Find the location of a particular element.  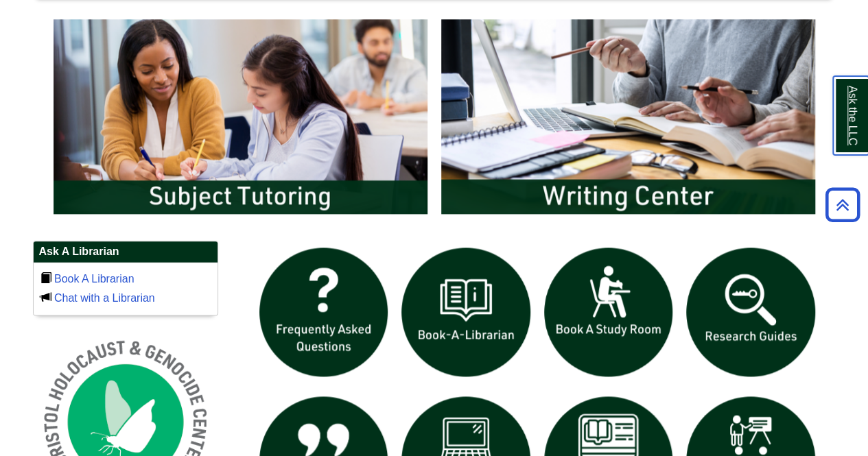

img: frequently asked questions is located at coordinates (324, 312).